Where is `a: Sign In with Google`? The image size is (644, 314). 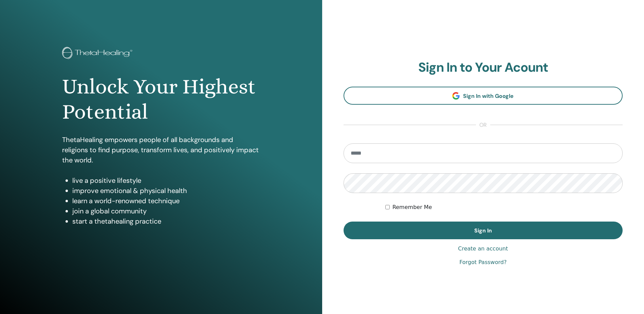 a: Sign In with Google is located at coordinates (483, 96).